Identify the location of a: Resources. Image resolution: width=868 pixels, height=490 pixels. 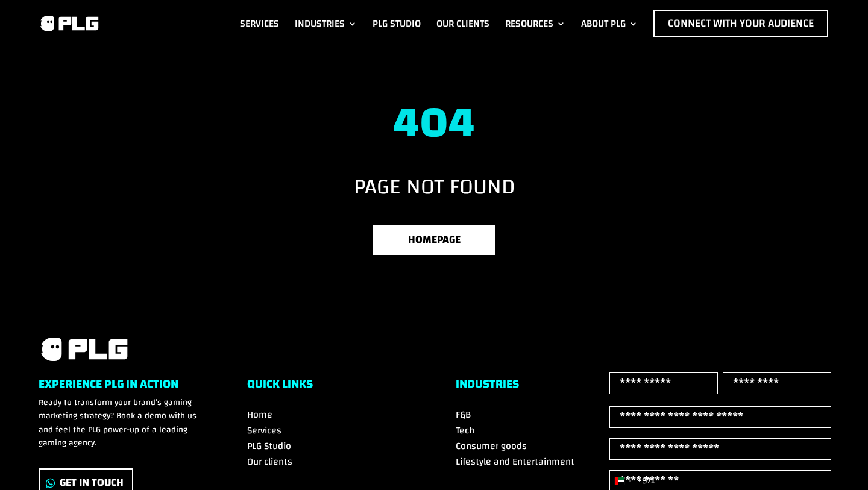
(535, 24).